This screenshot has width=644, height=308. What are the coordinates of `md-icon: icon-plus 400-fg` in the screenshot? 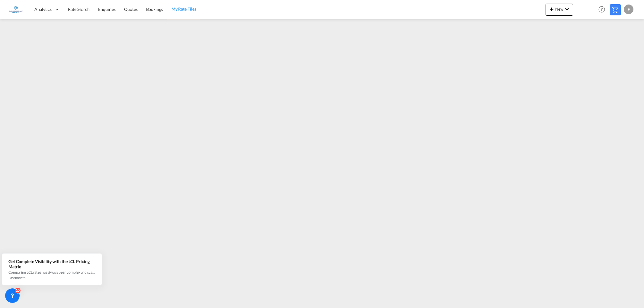 It's located at (552, 9).